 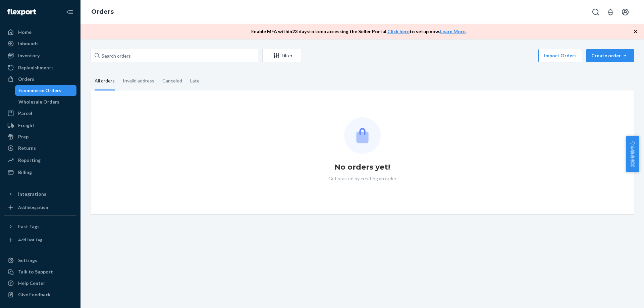 I want to click on a: Help Center, so click(x=40, y=283).